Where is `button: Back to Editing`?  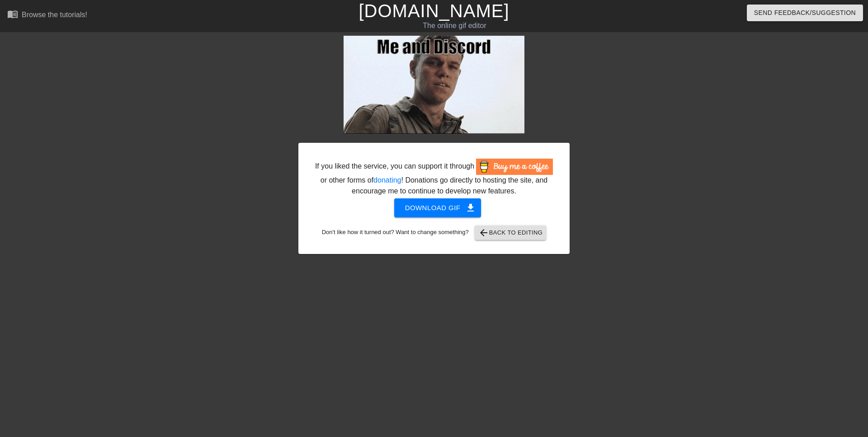
button: Back to Editing is located at coordinates (511, 233).